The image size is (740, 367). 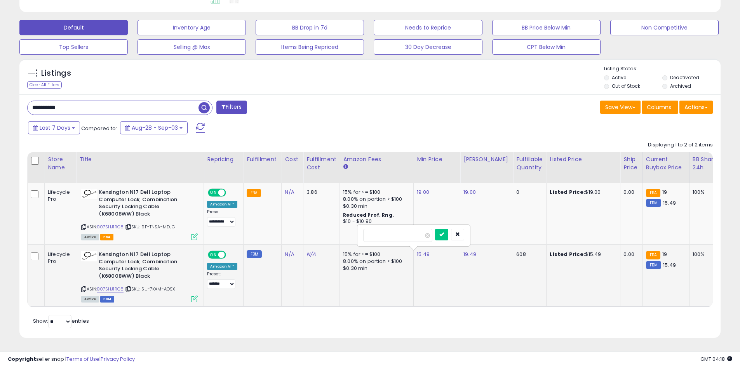 I want to click on button: Last 7 Days, so click(x=54, y=128).